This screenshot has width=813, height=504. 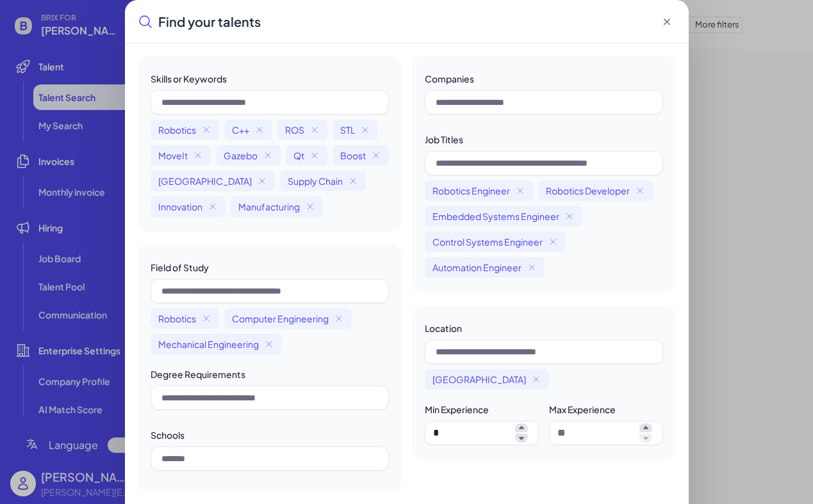 What do you see at coordinates (188, 79) in the screenshot?
I see `label: Skills or Keywords` at bounding box center [188, 79].